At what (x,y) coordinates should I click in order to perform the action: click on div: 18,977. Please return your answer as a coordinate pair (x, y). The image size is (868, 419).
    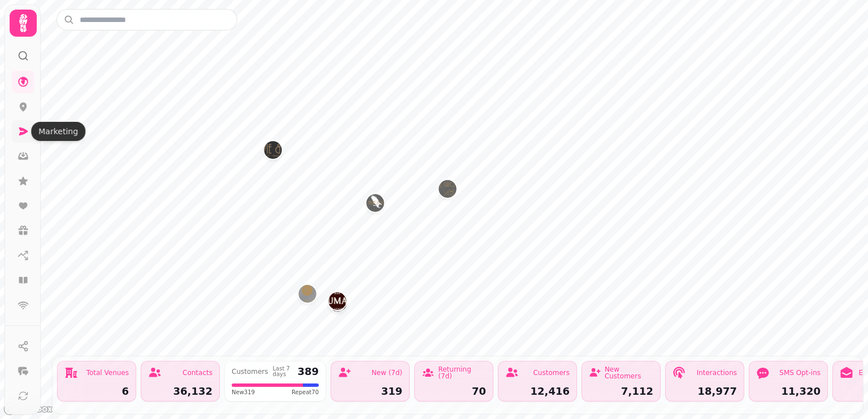
    Looking at the image, I should click on (705, 391).